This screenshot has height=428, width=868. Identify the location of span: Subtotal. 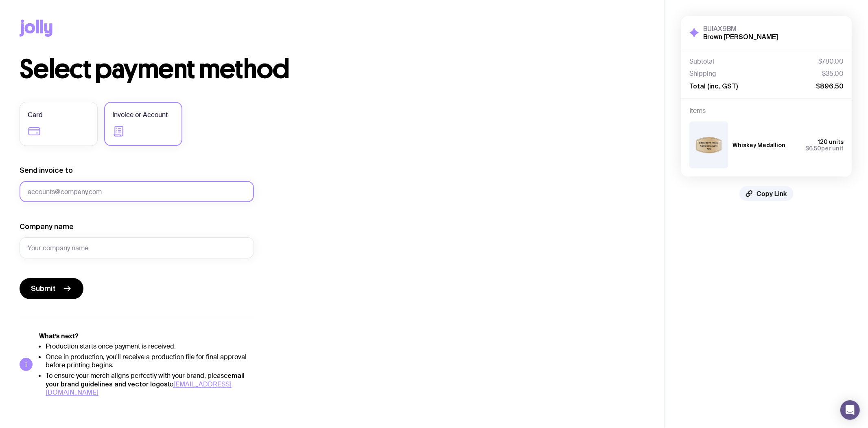
(702, 62).